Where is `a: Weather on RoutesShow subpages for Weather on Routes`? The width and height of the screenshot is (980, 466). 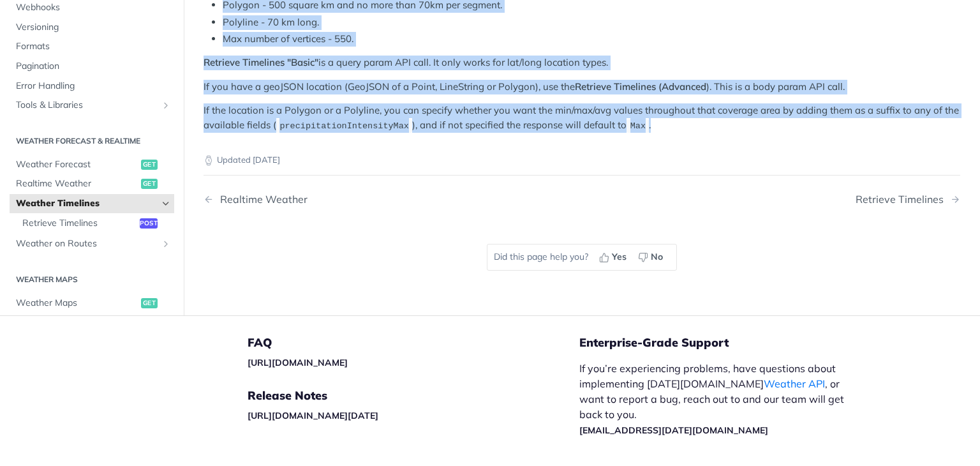
a: Weather on RoutesShow subpages for Weather on Routes is located at coordinates (92, 244).